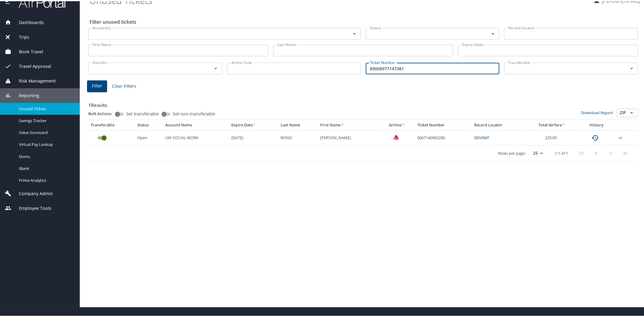 This screenshot has width=644, height=317. What do you see at coordinates (537, 153) in the screenshot?
I see `select: rows per page` at bounding box center [537, 153].